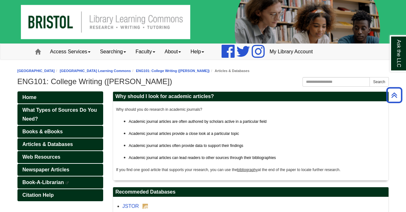 The image size is (406, 212). I want to click on h2: Why should I look for academic articles?, so click(251, 97).